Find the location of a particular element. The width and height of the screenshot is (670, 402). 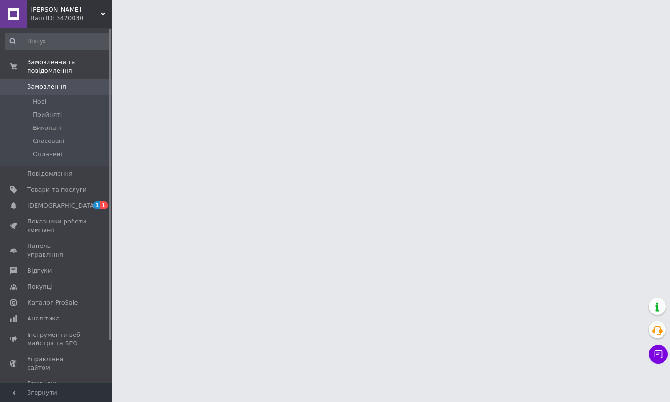

span: Оплачені is located at coordinates (47, 154).